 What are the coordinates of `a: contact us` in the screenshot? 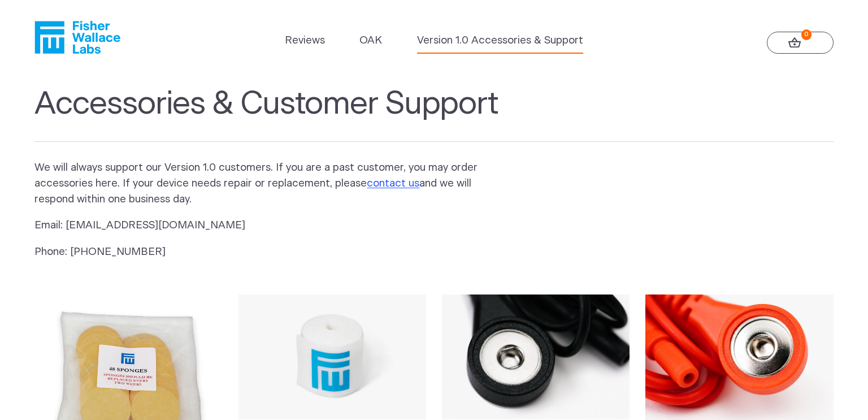 It's located at (393, 183).